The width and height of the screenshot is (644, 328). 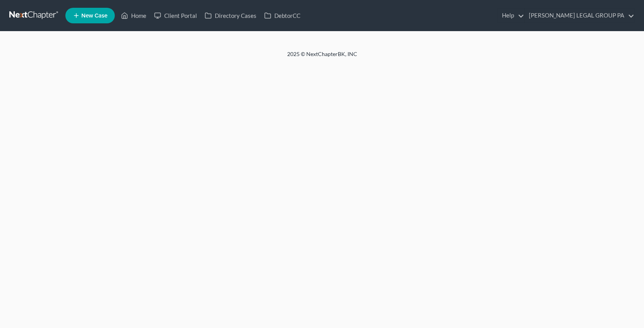 What do you see at coordinates (90, 16) in the screenshot?
I see `new-legal-case-button: New Case` at bounding box center [90, 16].